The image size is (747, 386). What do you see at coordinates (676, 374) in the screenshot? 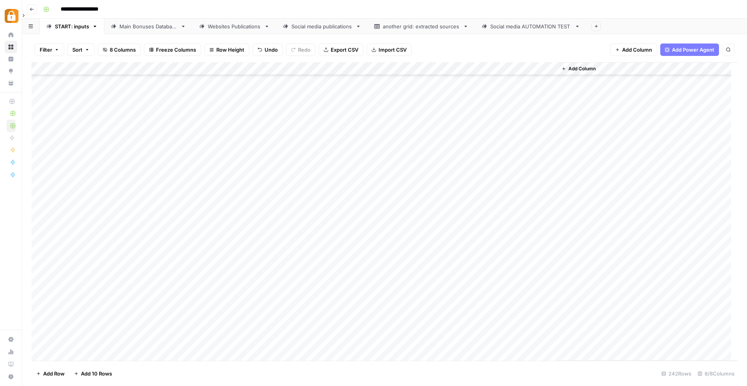
I see `div: 242 Rows` at bounding box center [676, 374].